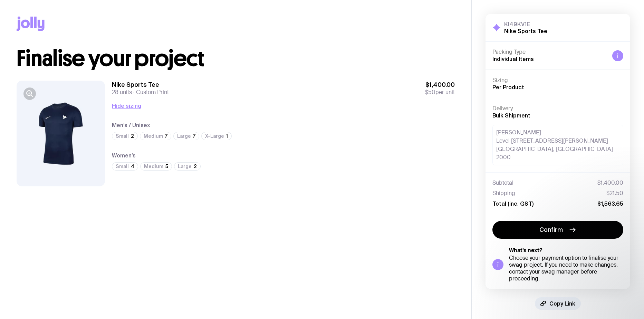 The image size is (644, 319). Describe the element at coordinates (615, 194) in the screenshot. I see `span: $21.50` at that location.